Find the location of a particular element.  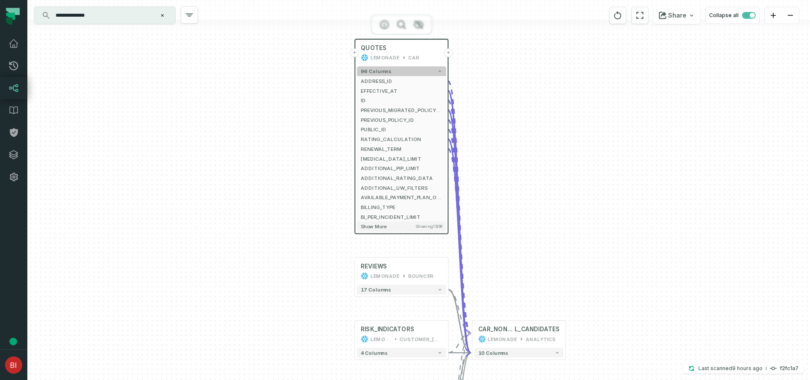

button: zoom in is located at coordinates (773, 15).